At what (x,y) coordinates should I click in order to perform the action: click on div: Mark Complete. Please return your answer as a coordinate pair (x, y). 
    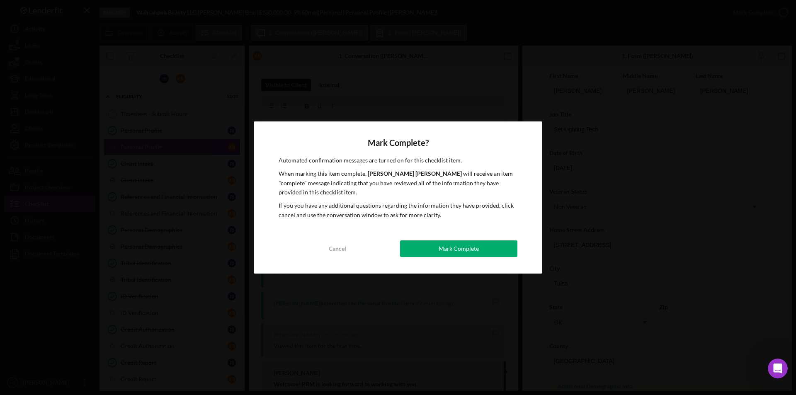
    Looking at the image, I should click on (458, 249).